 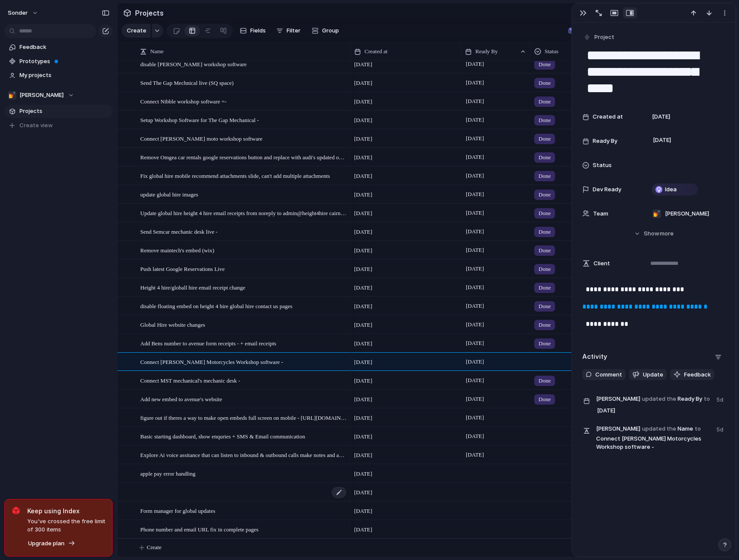 What do you see at coordinates (698, 428) in the screenshot?
I see `span: to` at bounding box center [698, 428].